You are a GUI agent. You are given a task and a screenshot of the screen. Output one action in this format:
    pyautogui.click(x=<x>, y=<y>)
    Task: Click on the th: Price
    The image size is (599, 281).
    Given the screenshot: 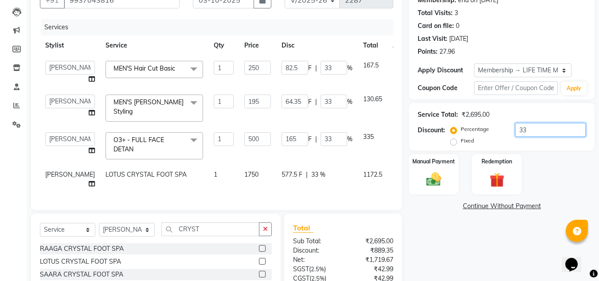 What is the action you would take?
    pyautogui.click(x=258, y=45)
    